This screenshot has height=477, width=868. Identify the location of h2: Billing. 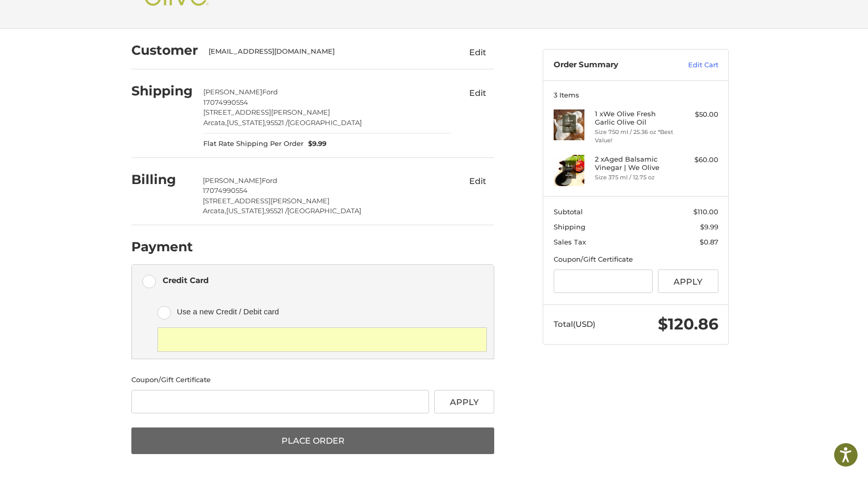
(161, 180).